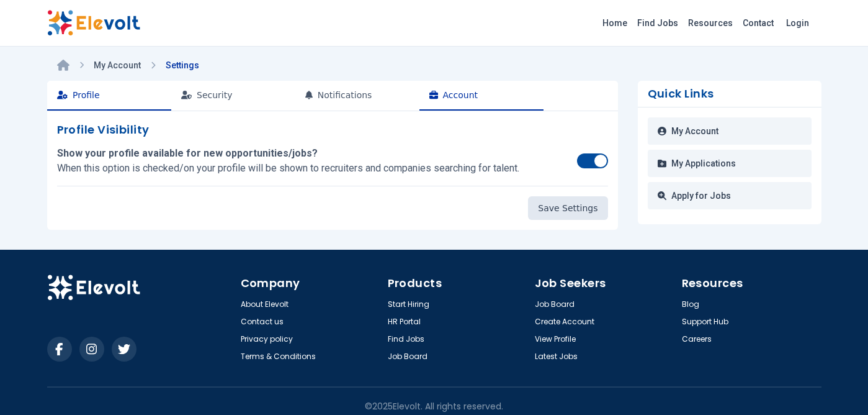  I want to click on a: Apply for Jobs, so click(730, 195).